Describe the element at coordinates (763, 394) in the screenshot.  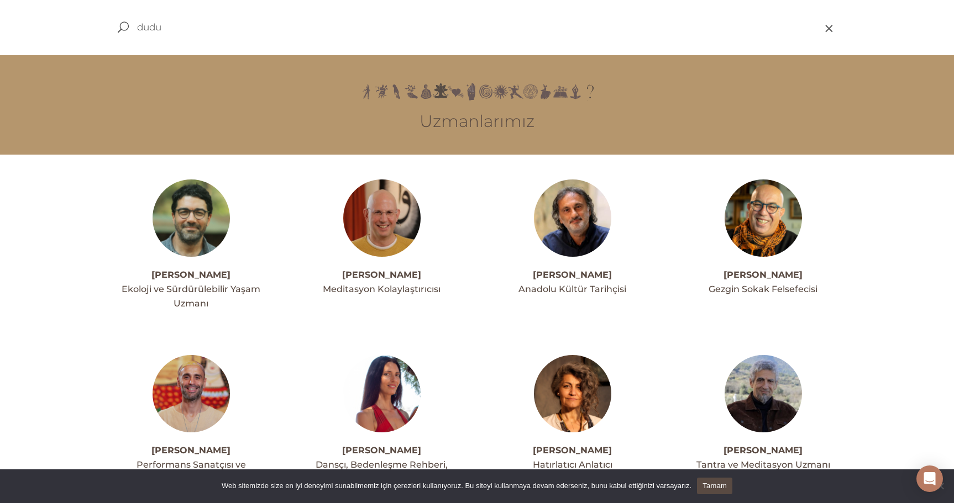
I see `img: Koray_Arham_Mincinozlu_002_copy-300x300.jpg` at that location.